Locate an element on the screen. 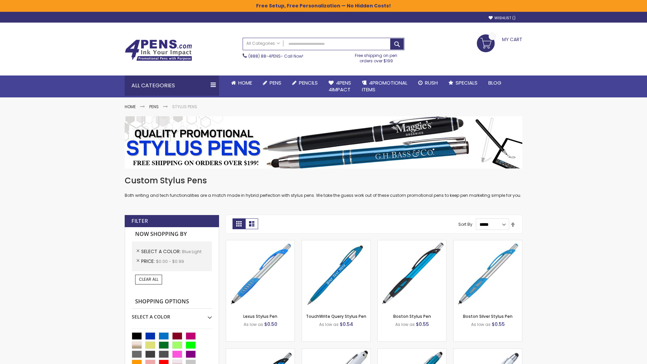  div: Both writing and tech functionalities are a match made in hybrid perfection with stylus pens. We ... is located at coordinates (324, 187).